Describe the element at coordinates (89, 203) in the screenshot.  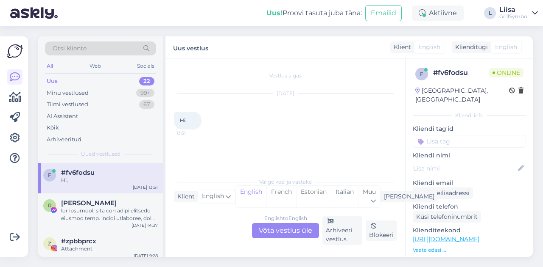
I see `span: Robert Szulc` at that location.